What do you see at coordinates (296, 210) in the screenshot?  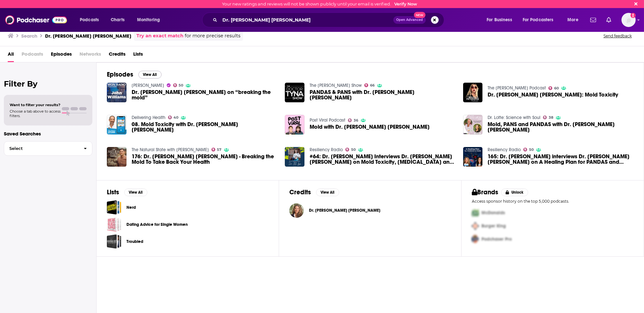 I see `img: Dr. Jill Crista` at bounding box center [296, 210].